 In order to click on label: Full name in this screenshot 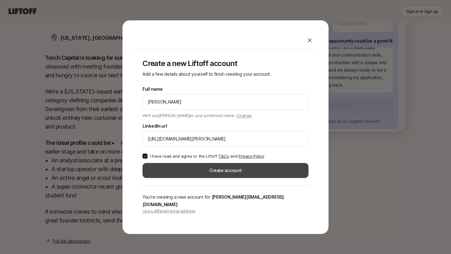, I will do `click(152, 89)`.